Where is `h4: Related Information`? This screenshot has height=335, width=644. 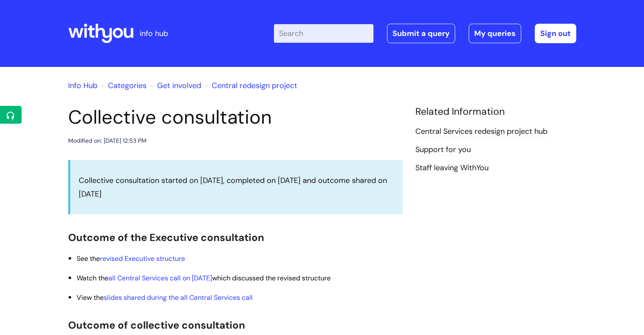 h4: Related Information is located at coordinates (496, 111).